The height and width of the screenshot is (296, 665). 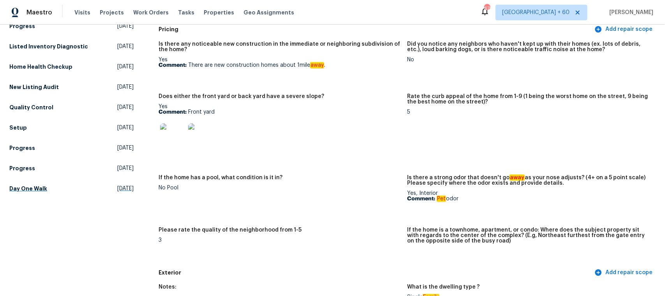 I want to click on h5: New Listing Audit, so click(x=34, y=87).